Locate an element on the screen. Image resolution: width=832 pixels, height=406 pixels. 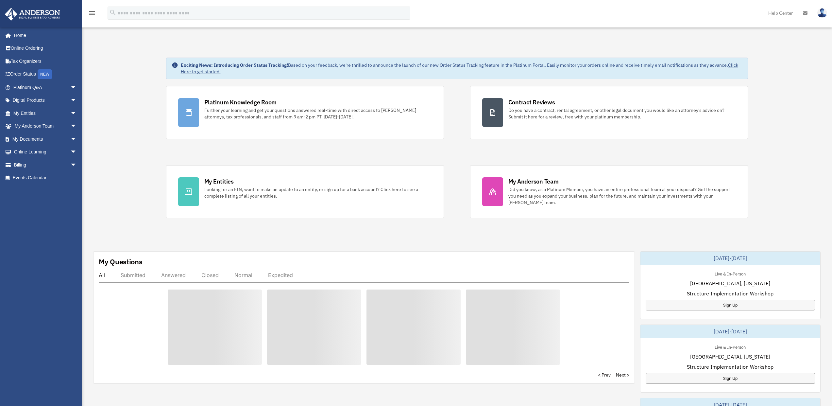
i: search is located at coordinates (113, 12).